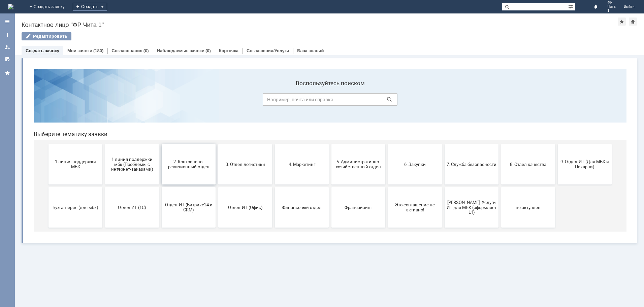 This screenshot has height=307, width=644. What do you see at coordinates (330, 101) in the screenshot?
I see `span: 5. Административно-хозяйственный отдел` at bounding box center [330, 101].